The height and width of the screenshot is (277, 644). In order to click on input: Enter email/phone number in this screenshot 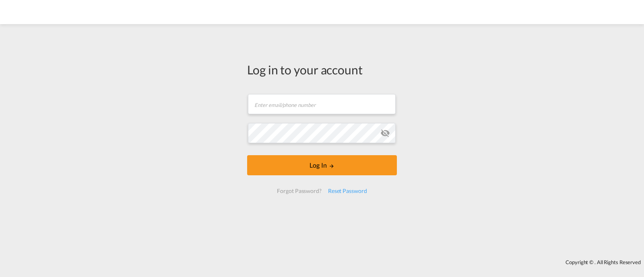, I will do `click(322, 104)`.